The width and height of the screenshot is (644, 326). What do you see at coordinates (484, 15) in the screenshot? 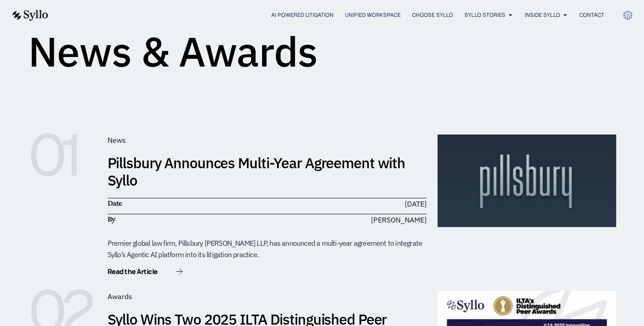
I see `span: Syllo Stories` at bounding box center [484, 15].